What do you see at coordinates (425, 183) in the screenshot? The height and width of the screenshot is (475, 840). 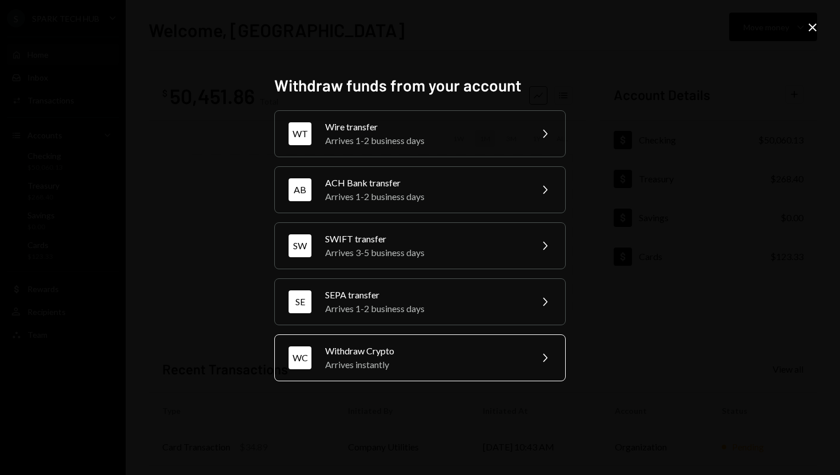 I see `div: ACH Bank transfer` at bounding box center [425, 183].